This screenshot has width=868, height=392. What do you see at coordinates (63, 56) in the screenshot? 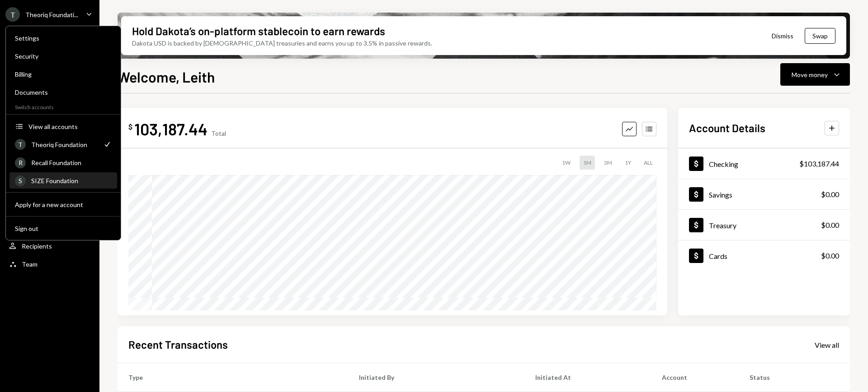
I see `a: Security` at bounding box center [63, 56].